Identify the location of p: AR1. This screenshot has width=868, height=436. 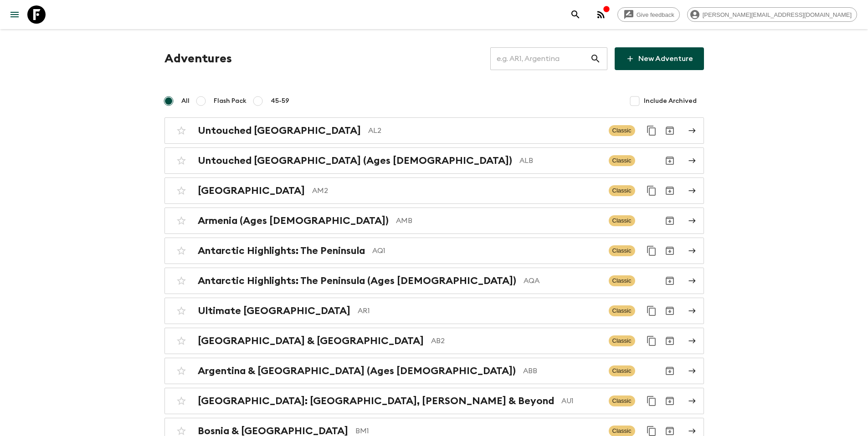
(480, 311).